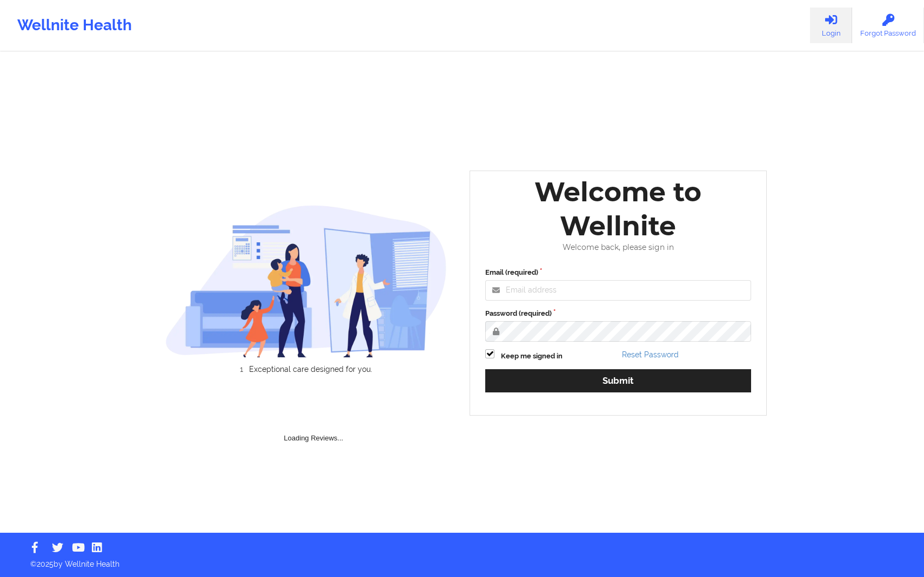  What do you see at coordinates (462, 561) in the screenshot?
I see `p: © 2025 by Wellnite Health` at bounding box center [462, 561].